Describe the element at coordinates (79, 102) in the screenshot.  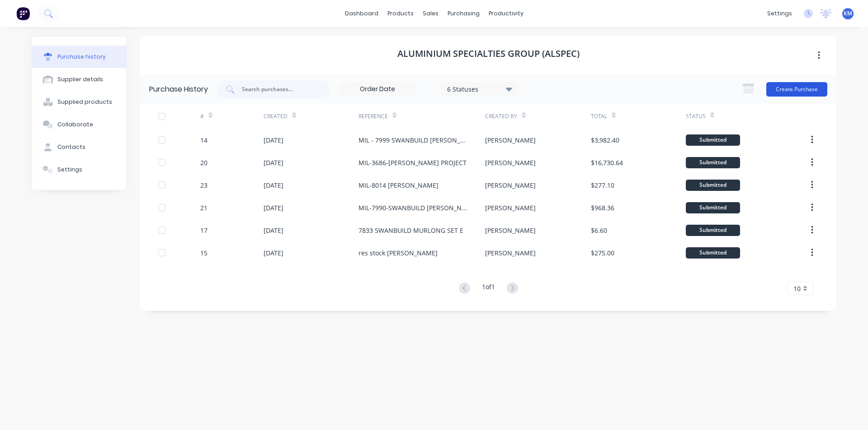
I see `button: Supplied products` at that location.